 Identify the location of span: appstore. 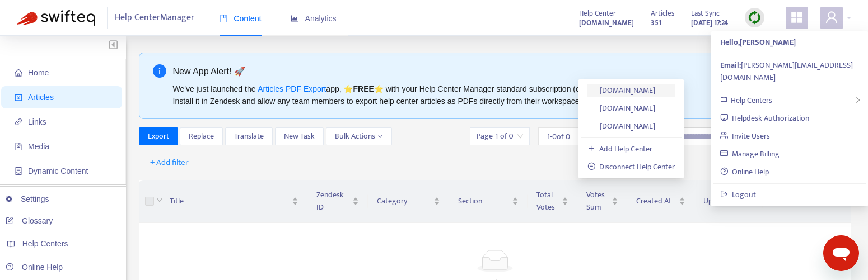
(797, 17).